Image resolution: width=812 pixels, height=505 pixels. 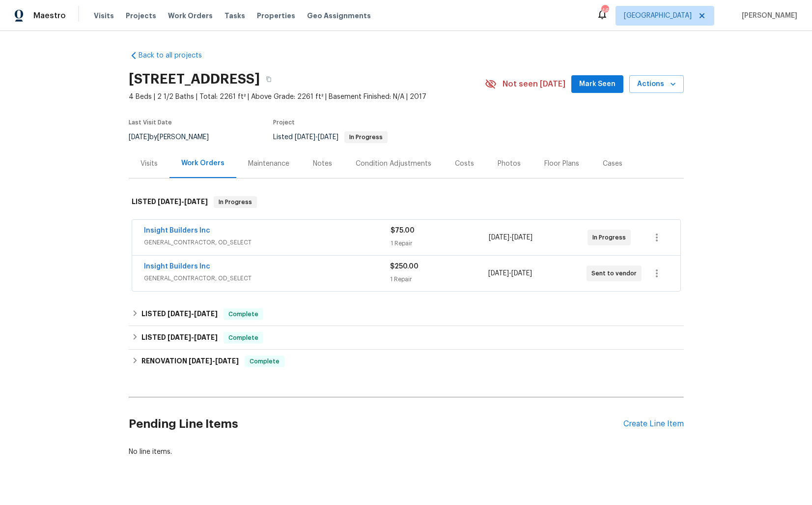 I want to click on span: 4 Beds | 2 1/2 Baths | Total: 2261 ft² | Above Grade: 2261 ft² | Basement Finished: N/A | 2017, so click(x=307, y=97).